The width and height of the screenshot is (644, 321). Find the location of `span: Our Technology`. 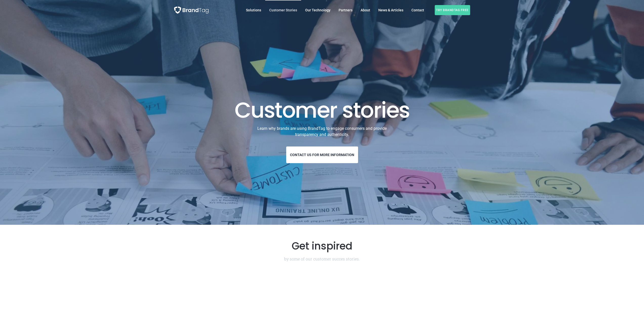

span: Our Technology is located at coordinates (318, 10).